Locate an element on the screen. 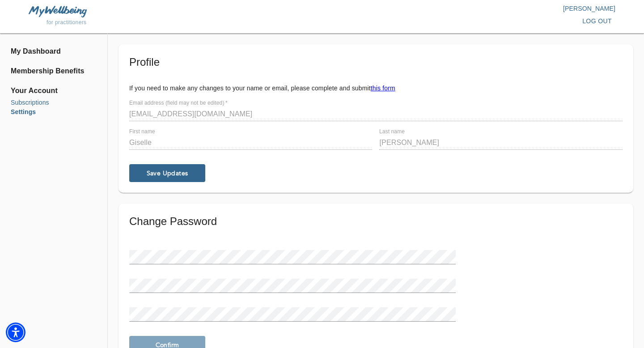 The image size is (644, 348). a: Settings is located at coordinates (54, 112).